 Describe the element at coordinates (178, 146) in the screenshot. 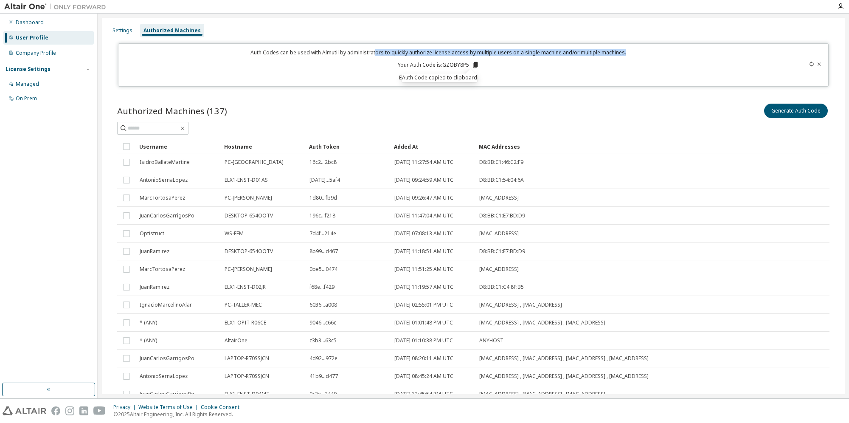

I see `div: Username` at that location.